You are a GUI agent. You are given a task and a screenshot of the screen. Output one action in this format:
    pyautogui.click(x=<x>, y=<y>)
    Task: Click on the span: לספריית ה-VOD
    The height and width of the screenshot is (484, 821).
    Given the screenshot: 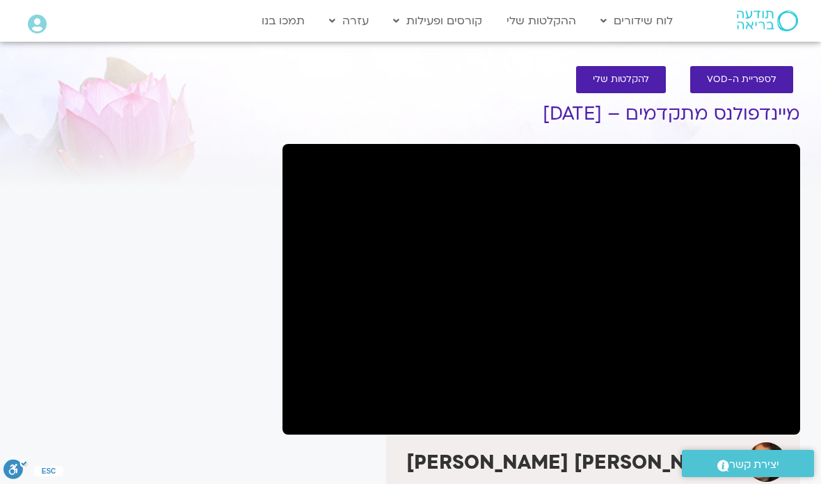 What is the action you would take?
    pyautogui.click(x=741, y=79)
    